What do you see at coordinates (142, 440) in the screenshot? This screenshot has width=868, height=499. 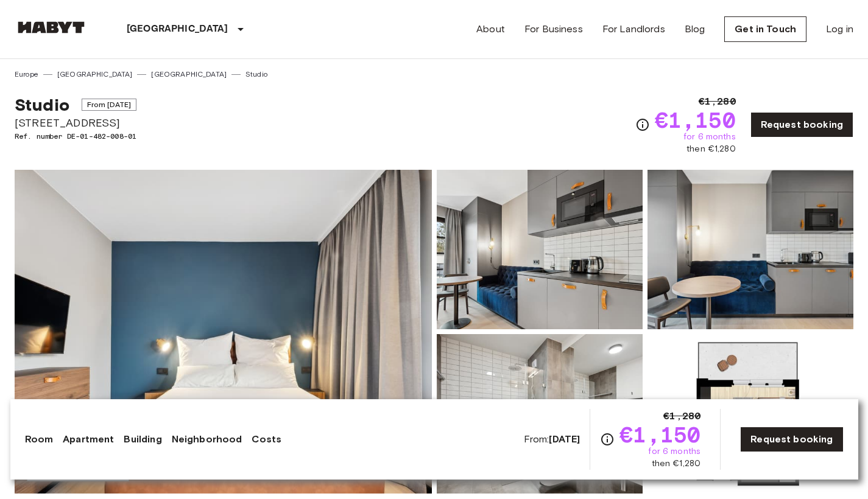 I see `a: Building` at bounding box center [142, 440].